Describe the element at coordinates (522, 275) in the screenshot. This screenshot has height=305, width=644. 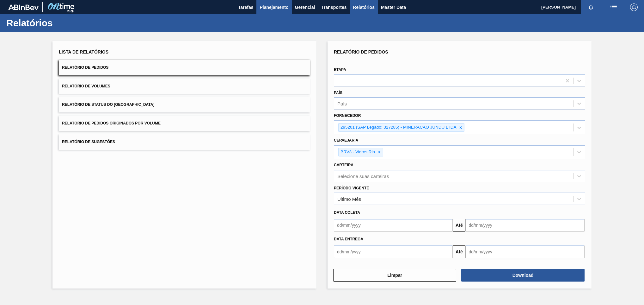
I see `button: Download` at that location.